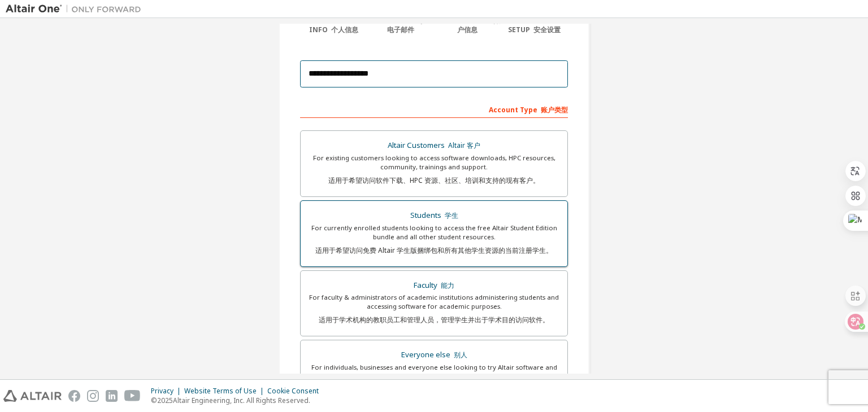 This screenshot has height=412, width=868. Describe the element at coordinates (434, 311) in the screenshot. I see `div: For faculty & administrators of academic institutions administering students and accessing softwa...` at that location.